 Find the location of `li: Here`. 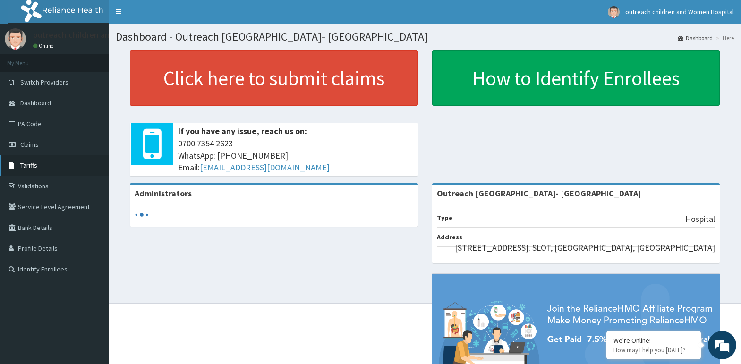

li: Here is located at coordinates (724, 38).